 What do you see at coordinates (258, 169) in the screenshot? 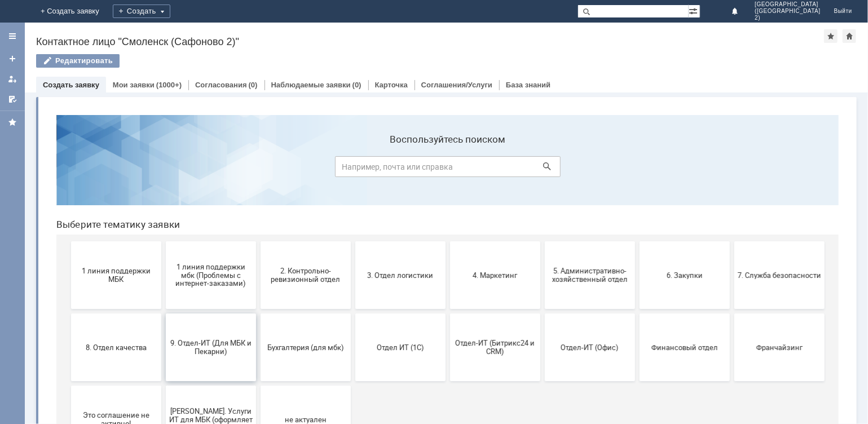
I see `button: 2. Контрольно-ревизионный отдел` at bounding box center [258, 169].